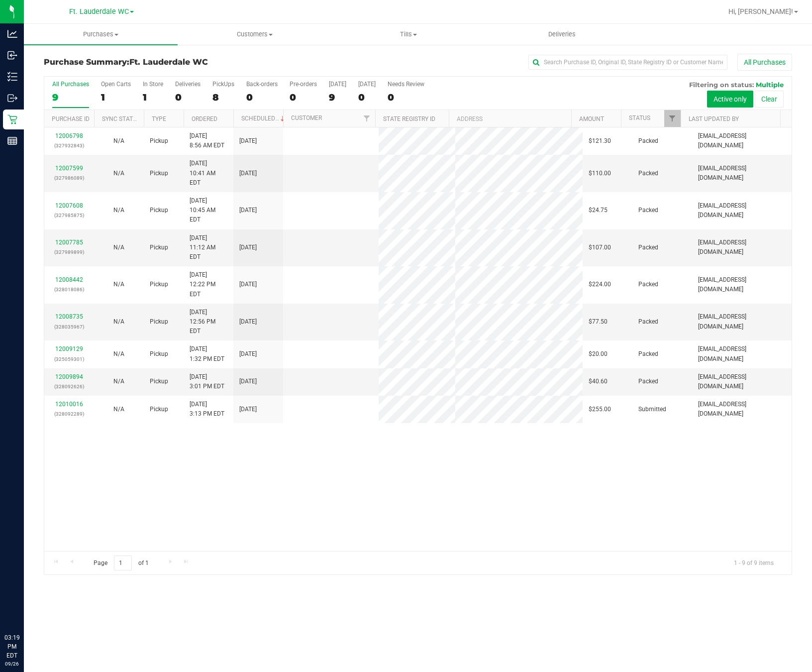 This screenshot has width=812, height=672. I want to click on div: Back-orders, so click(262, 84).